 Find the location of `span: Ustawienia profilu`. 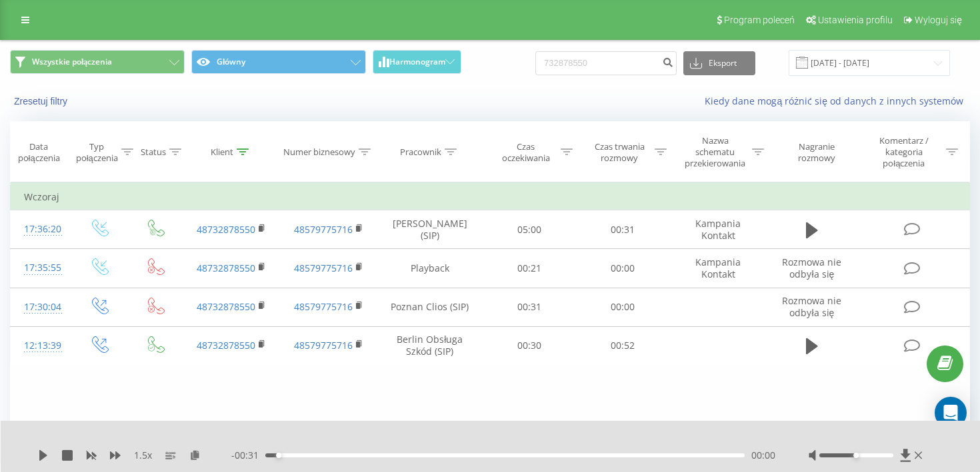

span: Ustawienia profilu is located at coordinates (856, 20).